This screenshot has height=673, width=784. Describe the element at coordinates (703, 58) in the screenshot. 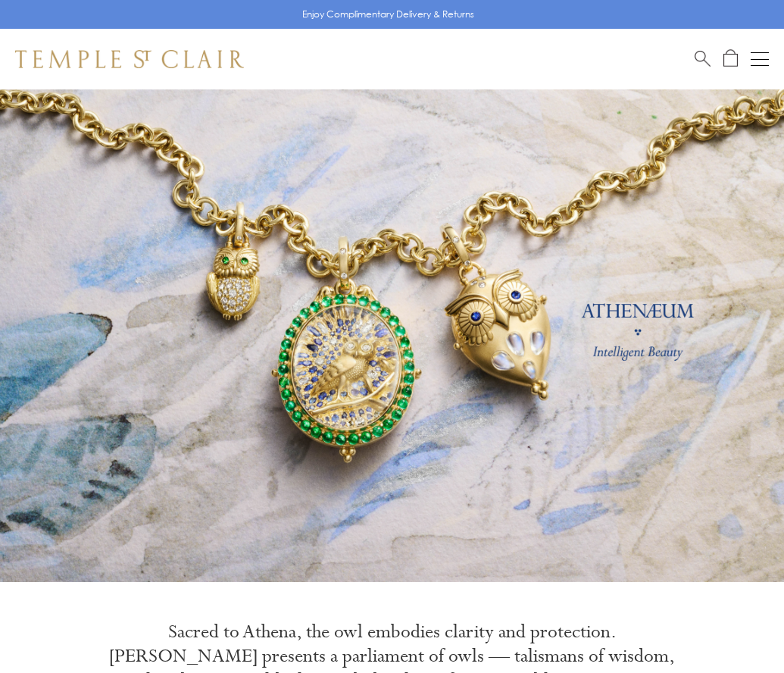

I see `a: Search` at that location.